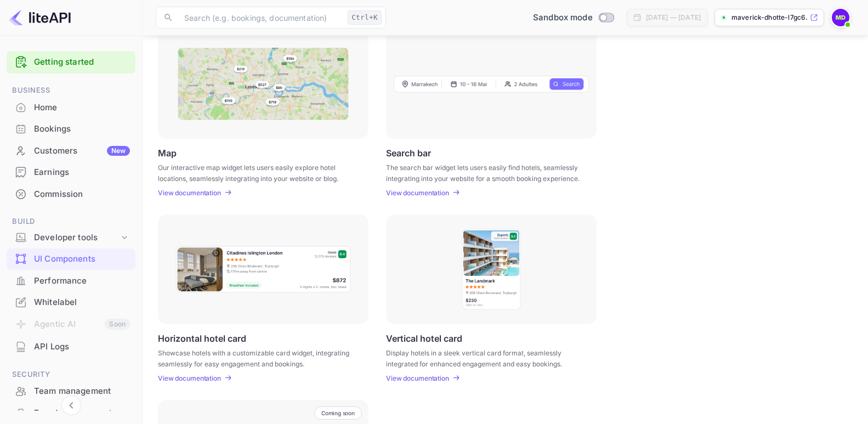  What do you see at coordinates (71, 374) in the screenshot?
I see `span: Security` at bounding box center [71, 374].